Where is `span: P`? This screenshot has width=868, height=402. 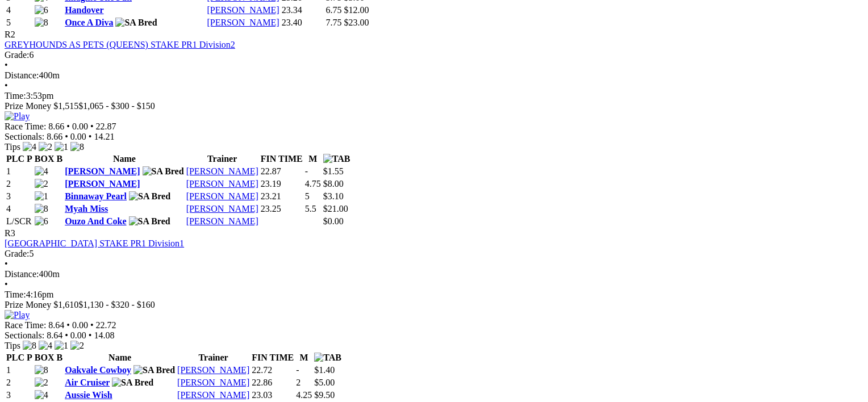 span: P is located at coordinates (29, 357).